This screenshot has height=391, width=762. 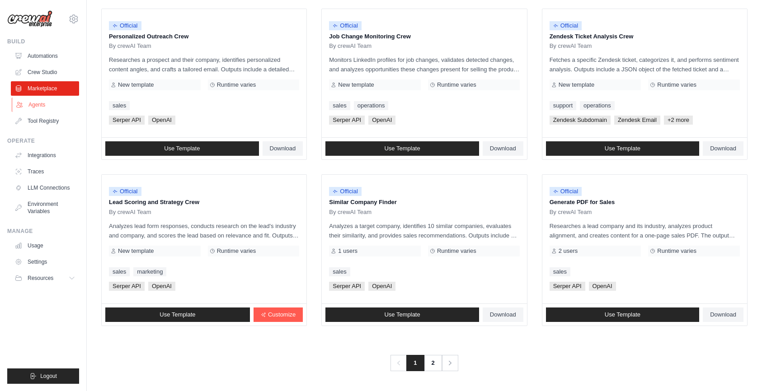 What do you see at coordinates (45, 56) in the screenshot?
I see `a: Automations` at bounding box center [45, 56].